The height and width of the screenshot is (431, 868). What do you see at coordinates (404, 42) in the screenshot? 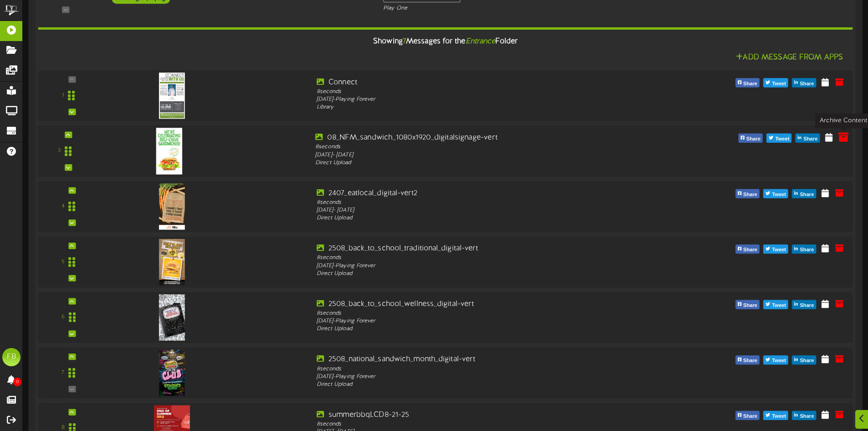
I see `span: 7` at bounding box center [404, 42].